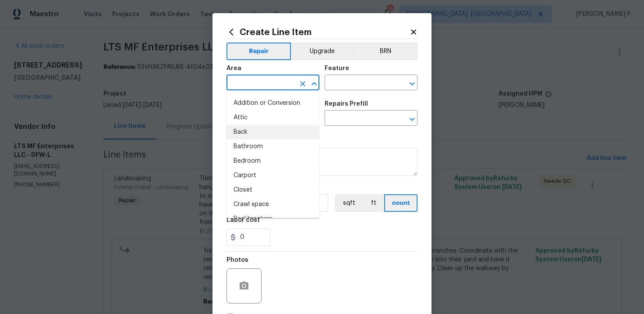 The image size is (644, 314). I want to click on li: Deal breakers, so click(273, 219).